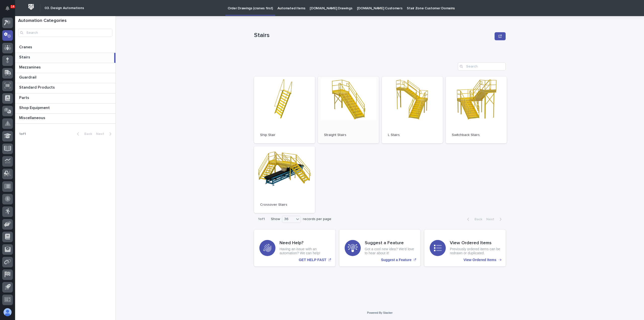 The height and width of the screenshot is (320, 644). Describe the element at coordinates (65, 48) in the screenshot. I see `a: CranesCranes` at that location.